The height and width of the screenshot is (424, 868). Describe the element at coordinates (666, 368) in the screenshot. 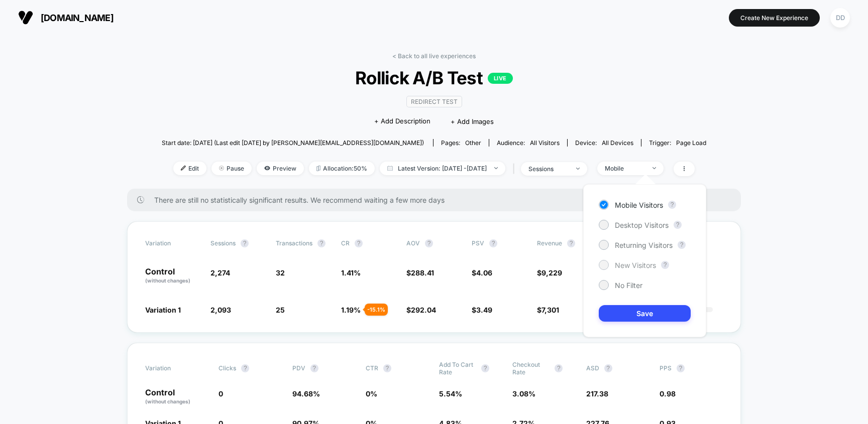

I see `span: PPS` at that location.